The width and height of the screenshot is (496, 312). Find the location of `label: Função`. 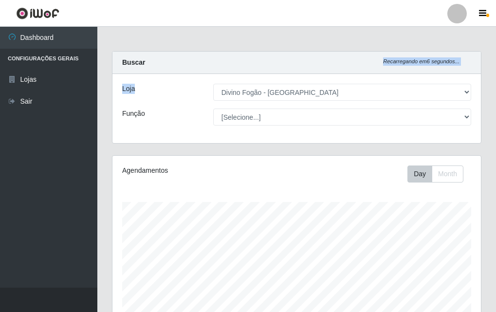

label: Função is located at coordinates (133, 114).